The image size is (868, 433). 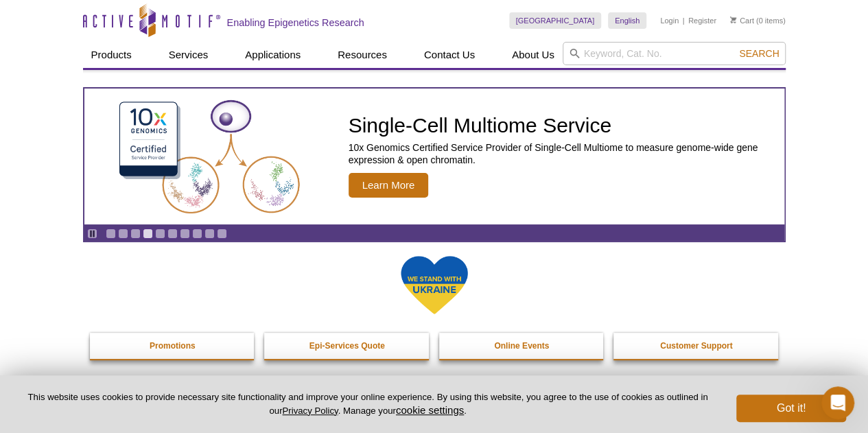 What do you see at coordinates (160, 233) in the screenshot?
I see `a: Go to slide 5` at bounding box center [160, 233].